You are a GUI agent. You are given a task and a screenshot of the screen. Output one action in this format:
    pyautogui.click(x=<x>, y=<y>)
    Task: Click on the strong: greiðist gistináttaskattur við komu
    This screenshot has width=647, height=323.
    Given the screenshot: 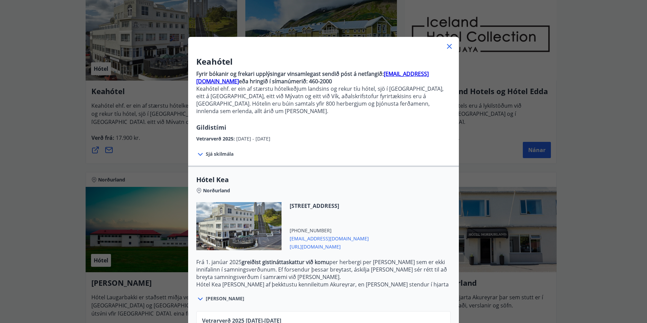 What is the action you would take?
    pyautogui.click(x=285, y=262)
    